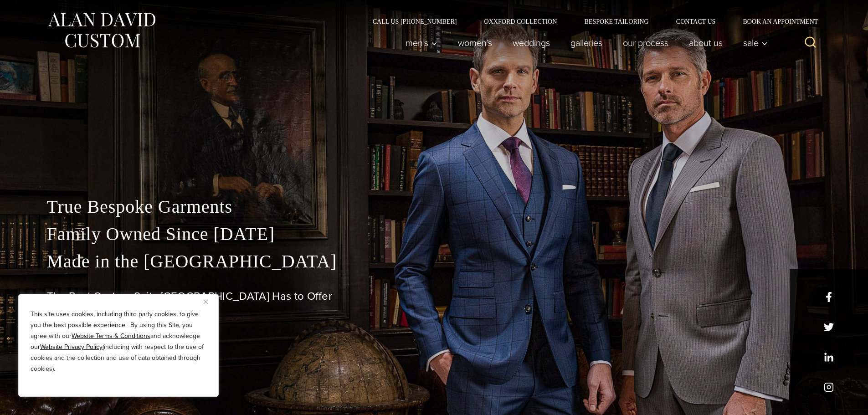  What do you see at coordinates (775, 21) in the screenshot?
I see `a: Book an Appointment` at bounding box center [775, 21].